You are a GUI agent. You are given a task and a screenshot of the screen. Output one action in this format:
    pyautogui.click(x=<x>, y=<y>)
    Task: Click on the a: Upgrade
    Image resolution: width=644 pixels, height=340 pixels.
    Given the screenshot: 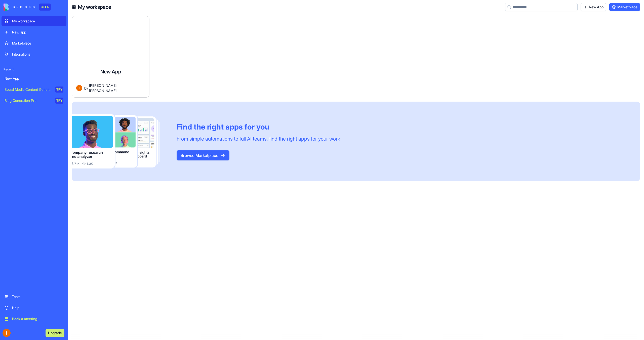 What is the action you would take?
    pyautogui.click(x=55, y=333)
    